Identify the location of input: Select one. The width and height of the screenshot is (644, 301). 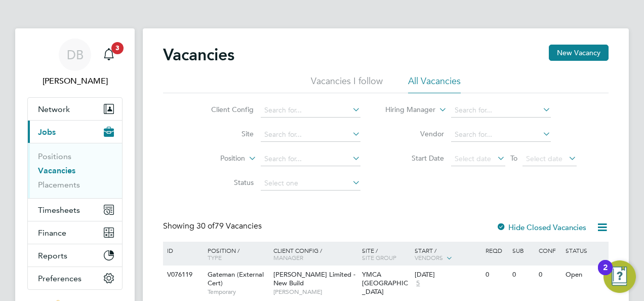
(310, 183).